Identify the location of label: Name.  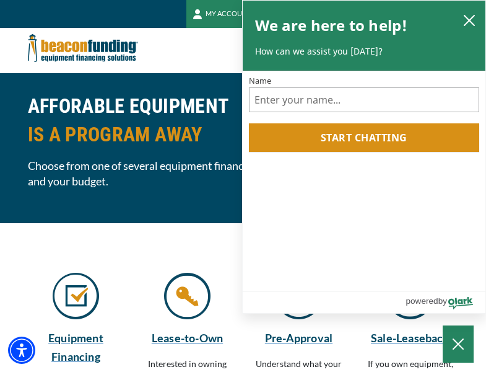
(364, 81).